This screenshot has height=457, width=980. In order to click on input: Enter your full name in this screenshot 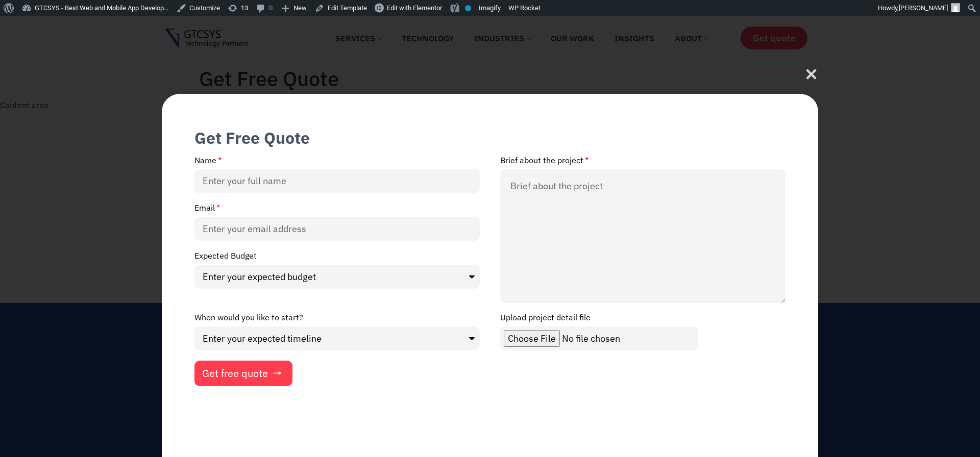, I will do `click(337, 181)`.